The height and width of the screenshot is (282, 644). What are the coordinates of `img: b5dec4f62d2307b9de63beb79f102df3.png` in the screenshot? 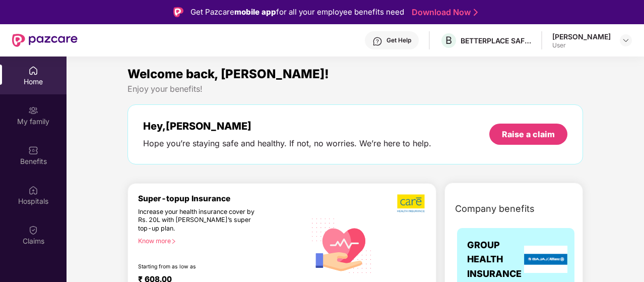 It's located at (411, 203).